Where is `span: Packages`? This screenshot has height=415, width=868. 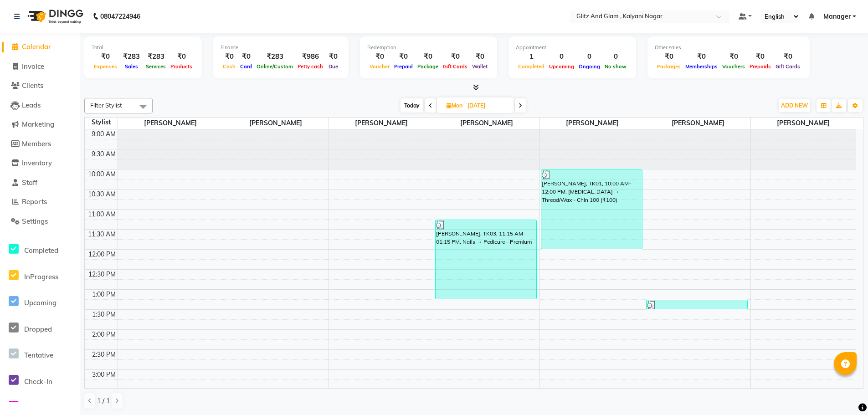
span: Packages is located at coordinates (669, 67).